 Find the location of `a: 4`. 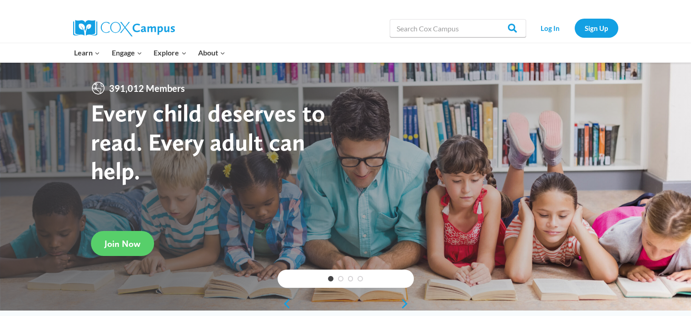

a: 4 is located at coordinates (360, 279).